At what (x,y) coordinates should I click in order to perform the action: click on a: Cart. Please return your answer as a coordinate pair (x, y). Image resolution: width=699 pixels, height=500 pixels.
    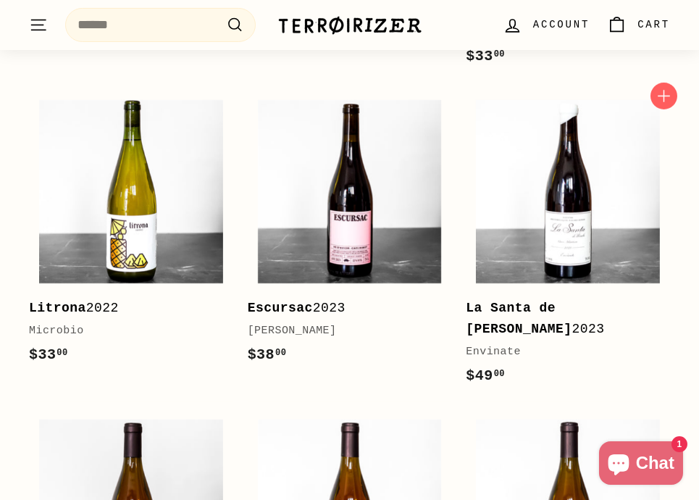
    Looking at the image, I should click on (638, 25).